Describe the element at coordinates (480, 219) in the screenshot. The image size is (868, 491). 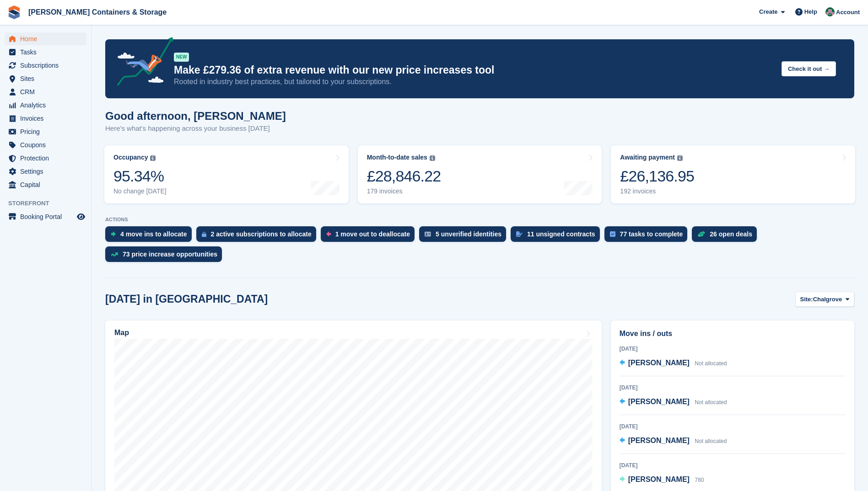
I see `p: ACTIONS` at that location.